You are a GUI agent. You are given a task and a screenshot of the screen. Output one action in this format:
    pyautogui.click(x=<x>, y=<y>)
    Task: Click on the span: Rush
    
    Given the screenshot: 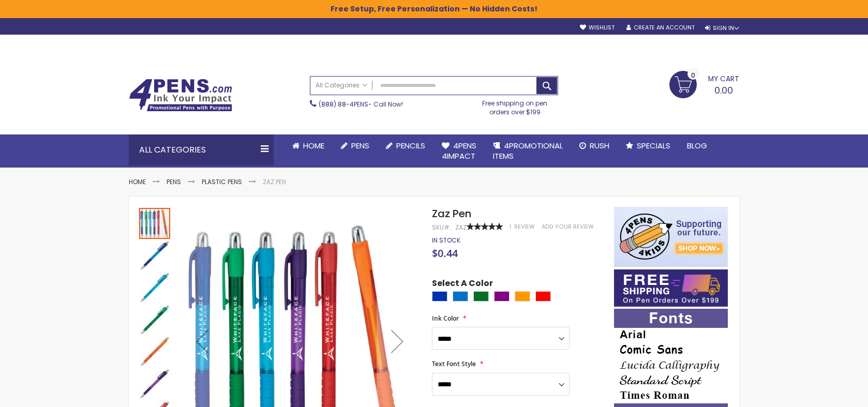 What is the action you would take?
    pyautogui.click(x=599, y=145)
    